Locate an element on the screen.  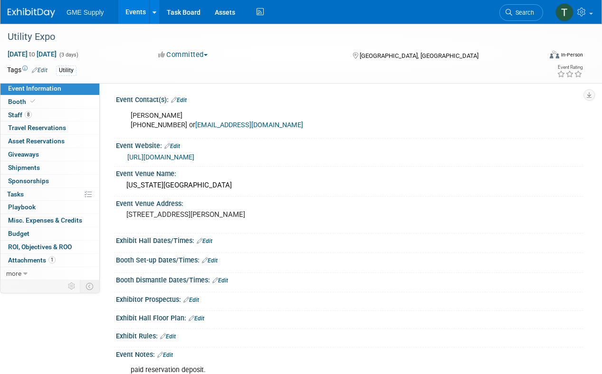
img: Format-Inperson.png is located at coordinates (554, 55).